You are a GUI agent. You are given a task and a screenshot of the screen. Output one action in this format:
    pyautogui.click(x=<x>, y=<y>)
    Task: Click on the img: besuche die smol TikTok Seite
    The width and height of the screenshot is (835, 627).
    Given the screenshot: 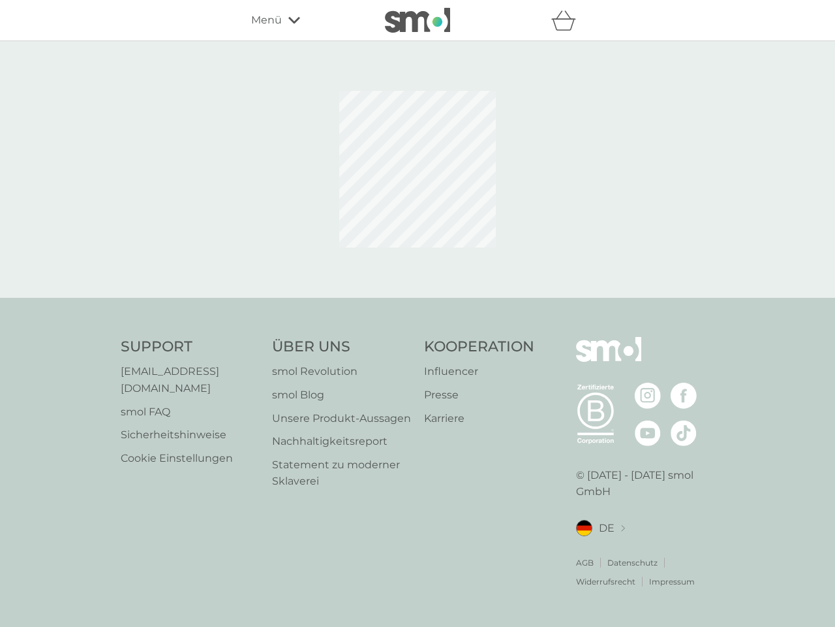 What is the action you would take?
    pyautogui.click(x=684, y=433)
    